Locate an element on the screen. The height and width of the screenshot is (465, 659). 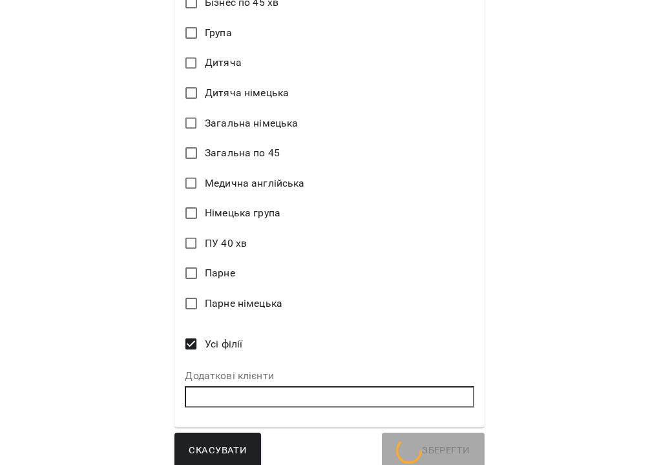
span: Загальна по 45 is located at coordinates (242, 153).